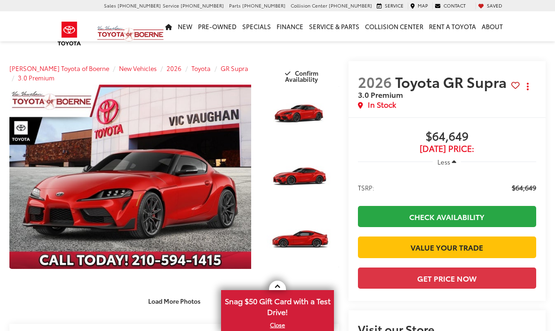 This screenshot has height=331, width=555. I want to click on span: GR Supra, so click(234, 68).